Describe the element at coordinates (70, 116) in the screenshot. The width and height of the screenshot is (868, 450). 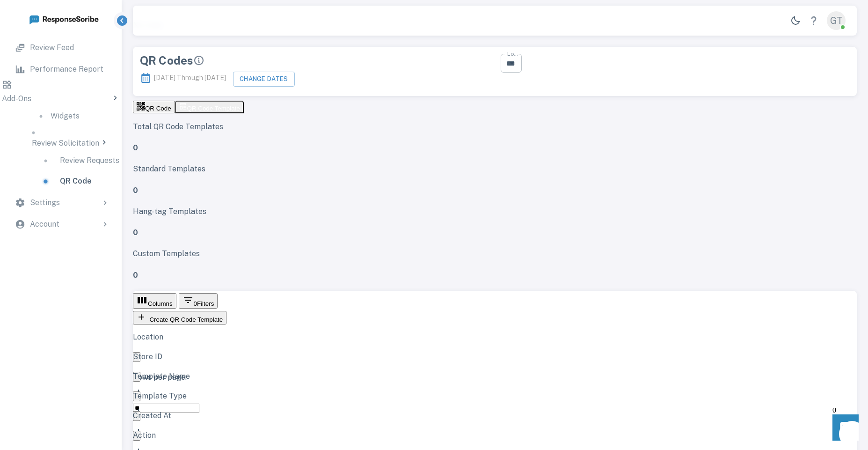
I see `a: Widgets` at that location.